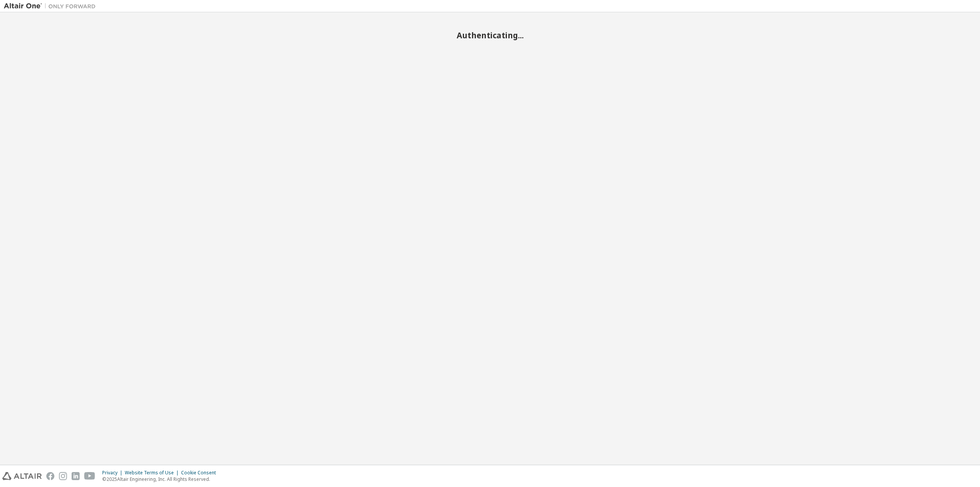  I want to click on div: Privacy, so click(114, 473).